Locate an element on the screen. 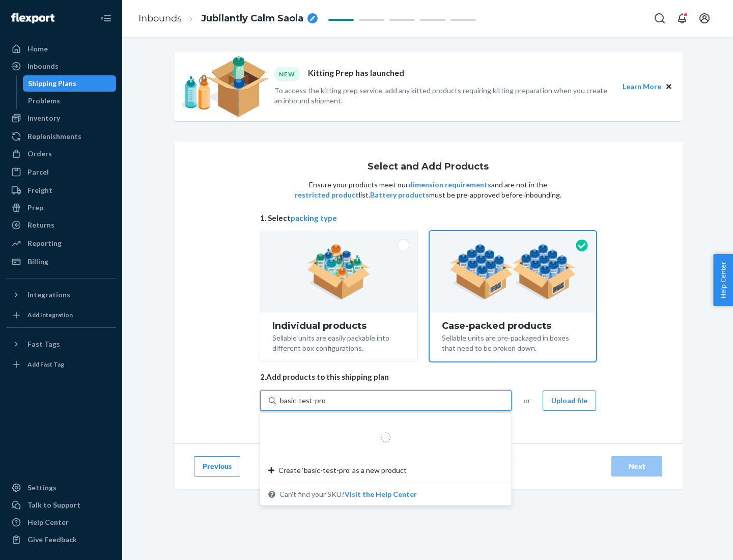 This screenshot has width=733, height=560. a: Home is located at coordinates (61, 49).